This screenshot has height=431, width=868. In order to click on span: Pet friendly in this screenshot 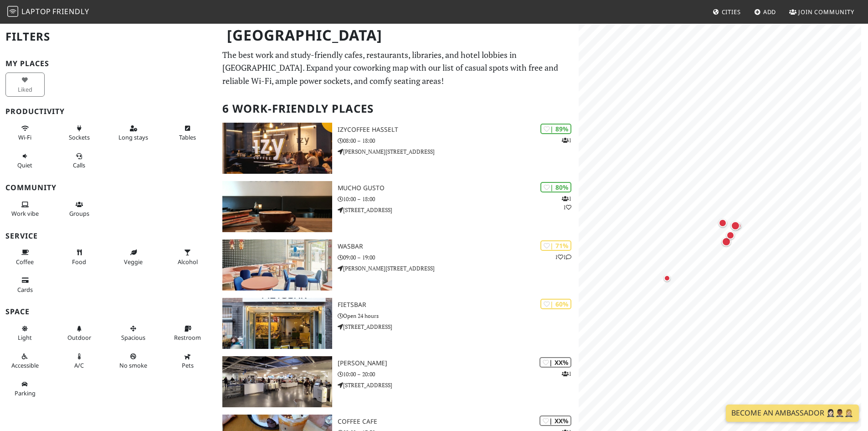, I will do `click(188, 365)`.